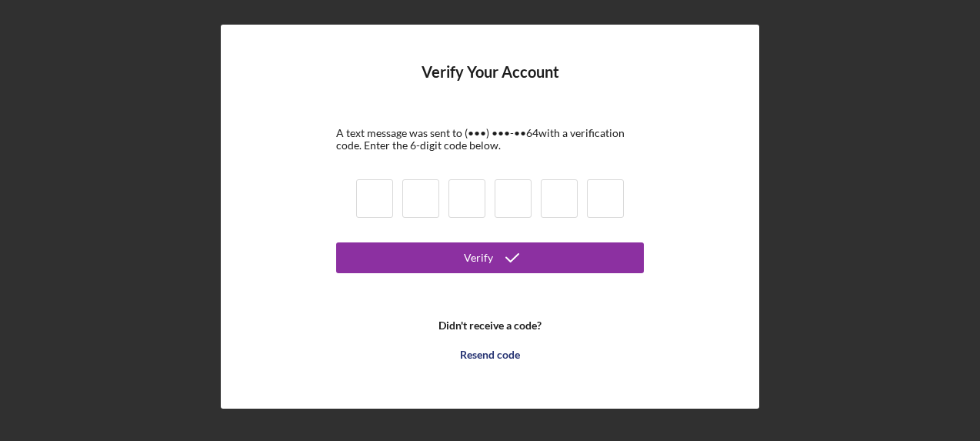  I want to click on div: A text message was sent to (•••) •••-•• 64 with a verification code. Enter the 6-digit code below., so click(490, 139).